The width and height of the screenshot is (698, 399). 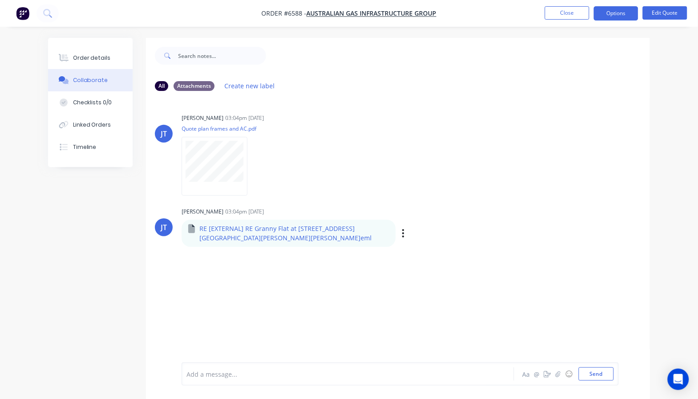 I want to click on button: Timeline, so click(x=90, y=147).